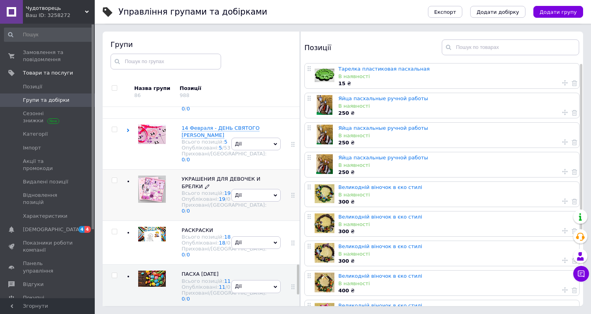 The image size is (591, 314). I want to click on div: 53, so click(227, 148).